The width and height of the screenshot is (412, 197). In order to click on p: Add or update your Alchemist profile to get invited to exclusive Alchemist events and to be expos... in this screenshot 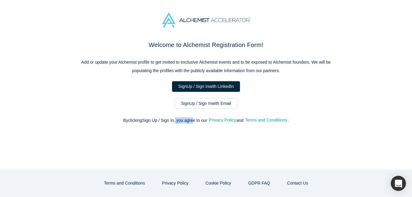, I will do `click(206, 66)`.